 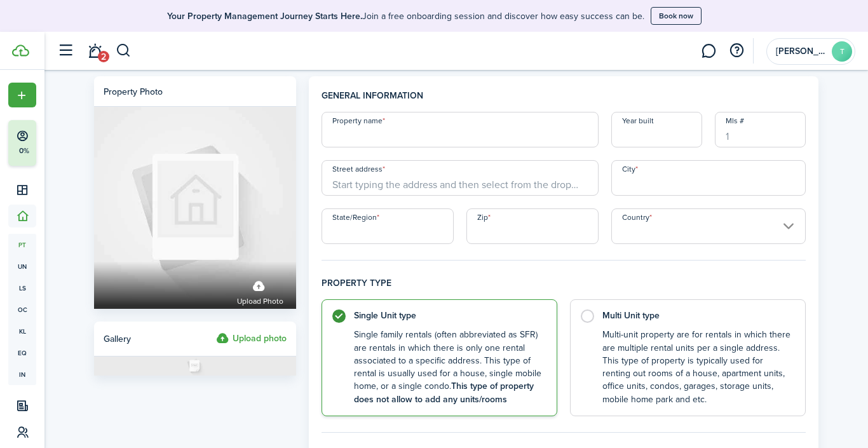 What do you see at coordinates (24, 150) in the screenshot?
I see `p: 0%` at bounding box center [24, 150].